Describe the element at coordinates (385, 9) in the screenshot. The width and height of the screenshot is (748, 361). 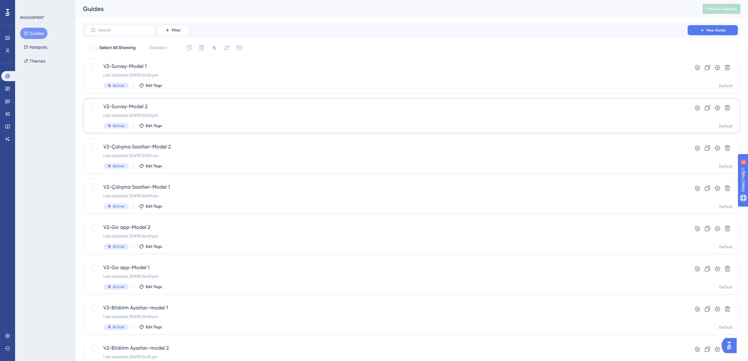
I see `div: Guides` at that location.